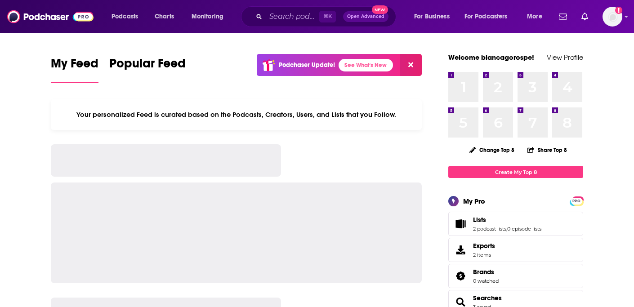 This screenshot has height=307, width=634. What do you see at coordinates (612, 17) in the screenshot?
I see `span: Logged in as biancagorospe` at bounding box center [612, 17].